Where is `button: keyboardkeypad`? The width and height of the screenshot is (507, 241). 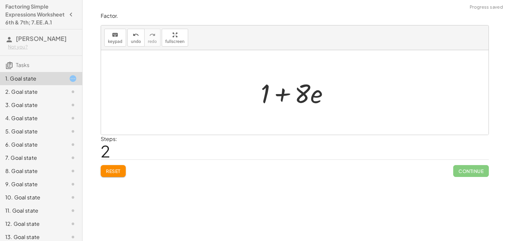 button: keyboardkeypad is located at coordinates (115, 38).